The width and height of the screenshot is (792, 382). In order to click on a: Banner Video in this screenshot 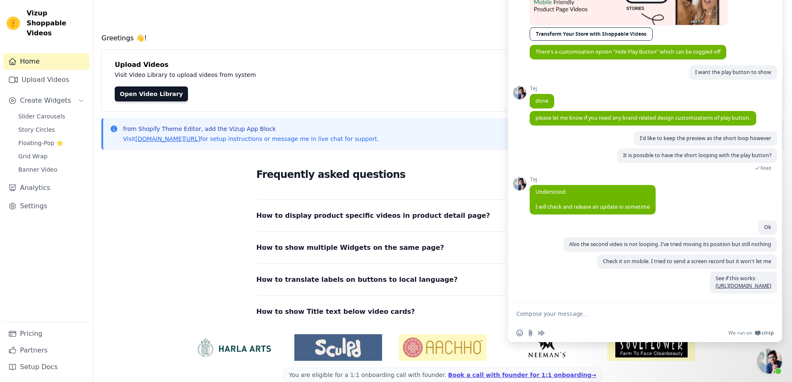, I will do `click(51, 170)`.